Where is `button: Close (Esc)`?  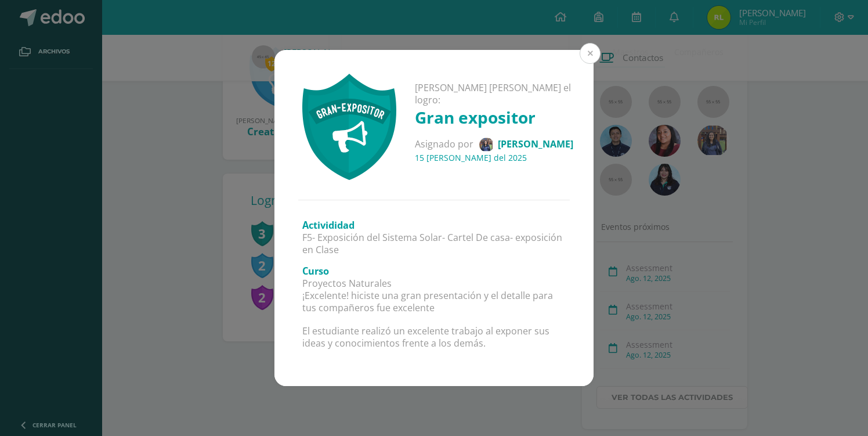
button: Close (Esc) is located at coordinates (590, 53).